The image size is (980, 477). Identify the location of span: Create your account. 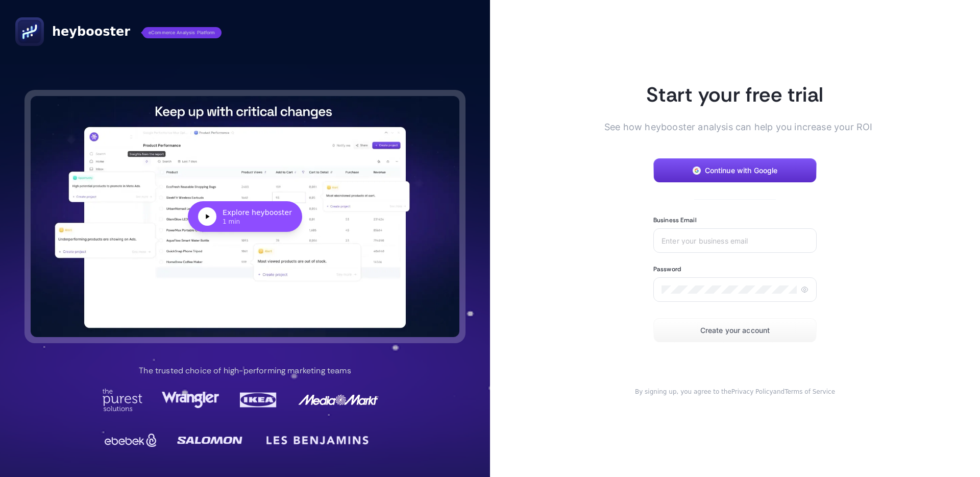
(735, 331).